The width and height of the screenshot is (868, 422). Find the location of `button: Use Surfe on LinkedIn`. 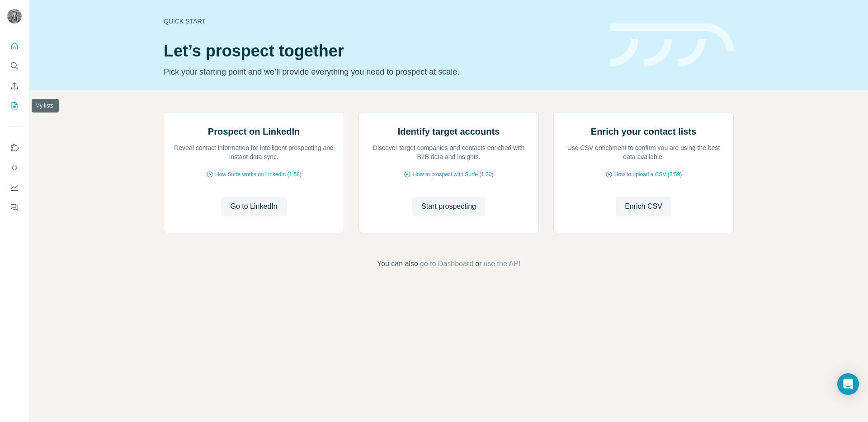

button: Use Surfe on LinkedIn is located at coordinates (15, 148).